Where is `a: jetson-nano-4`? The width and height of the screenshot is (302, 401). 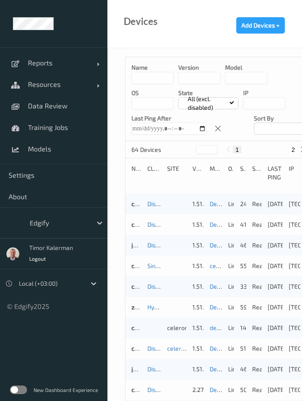 a: jetson-nano-4 is located at coordinates (151, 245).